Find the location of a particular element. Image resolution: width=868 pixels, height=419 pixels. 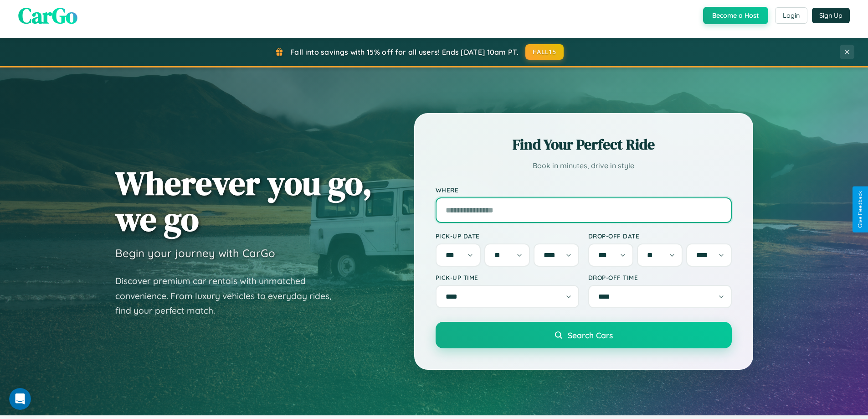

button: Sign Up is located at coordinates (831, 16).